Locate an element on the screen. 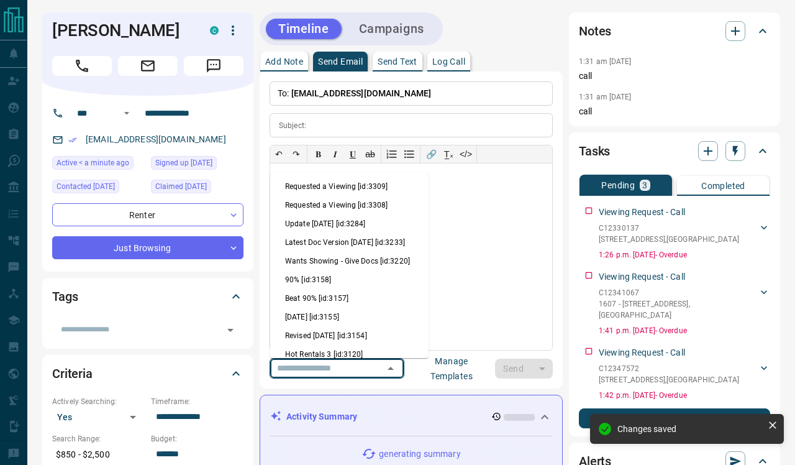 The height and width of the screenshot is (465, 795). p: Pending is located at coordinates (618, 185).